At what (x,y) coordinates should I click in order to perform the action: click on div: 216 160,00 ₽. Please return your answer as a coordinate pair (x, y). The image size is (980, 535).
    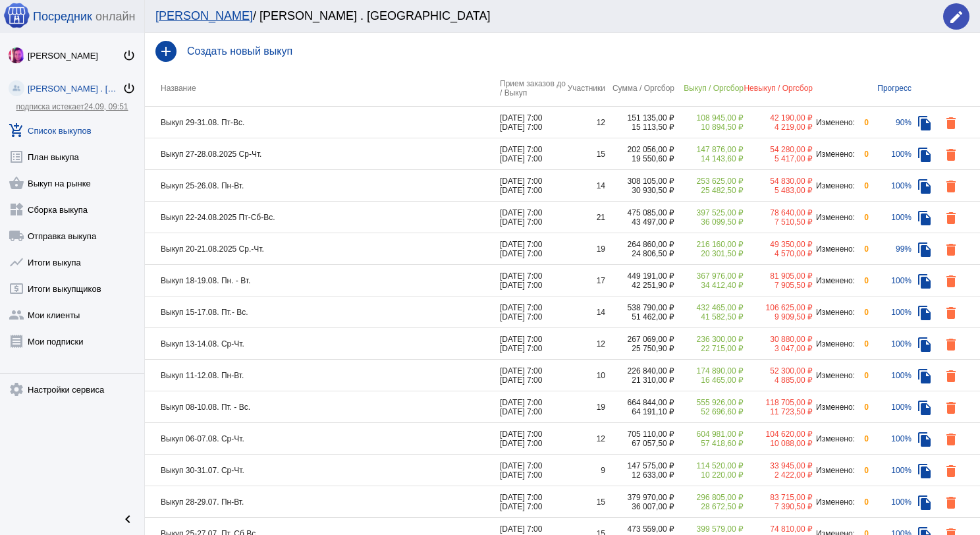
    Looking at the image, I should click on (709, 244).